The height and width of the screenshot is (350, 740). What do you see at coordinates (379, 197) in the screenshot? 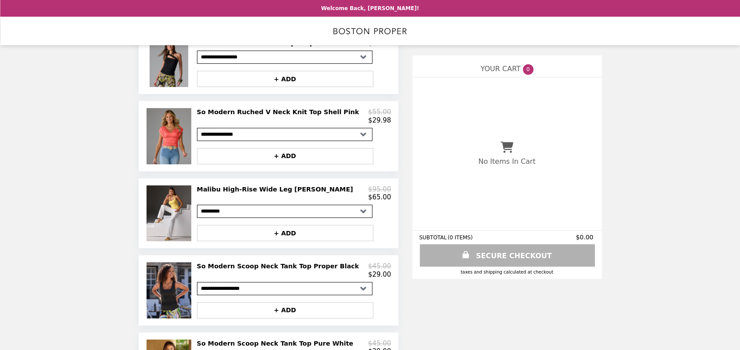
I see `p: $65.00` at bounding box center [379, 197].